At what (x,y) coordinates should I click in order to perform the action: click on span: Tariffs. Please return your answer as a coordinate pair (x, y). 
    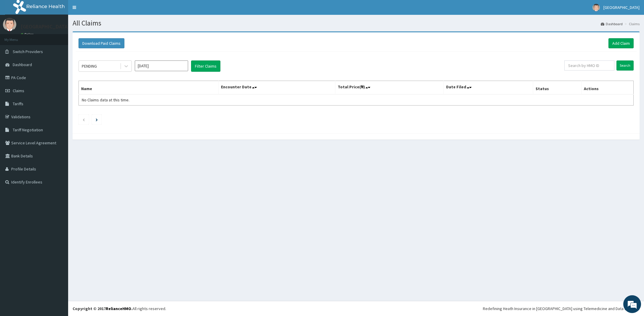
    Looking at the image, I should click on (18, 104).